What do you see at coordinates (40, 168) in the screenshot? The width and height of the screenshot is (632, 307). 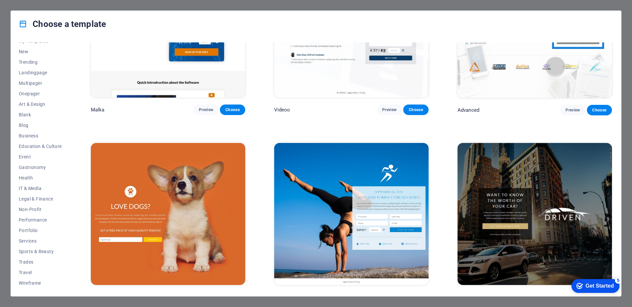 I see `span: Gastronomy` at bounding box center [40, 168].